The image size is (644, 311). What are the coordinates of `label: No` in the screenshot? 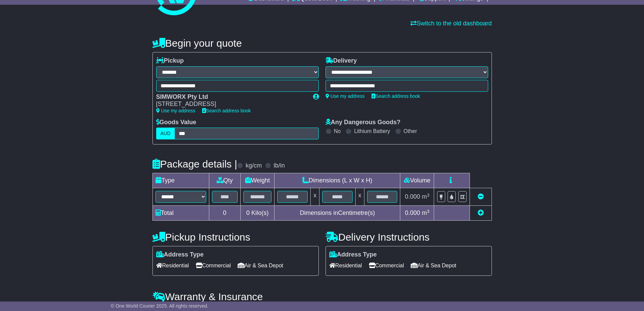 It's located at (337, 131).